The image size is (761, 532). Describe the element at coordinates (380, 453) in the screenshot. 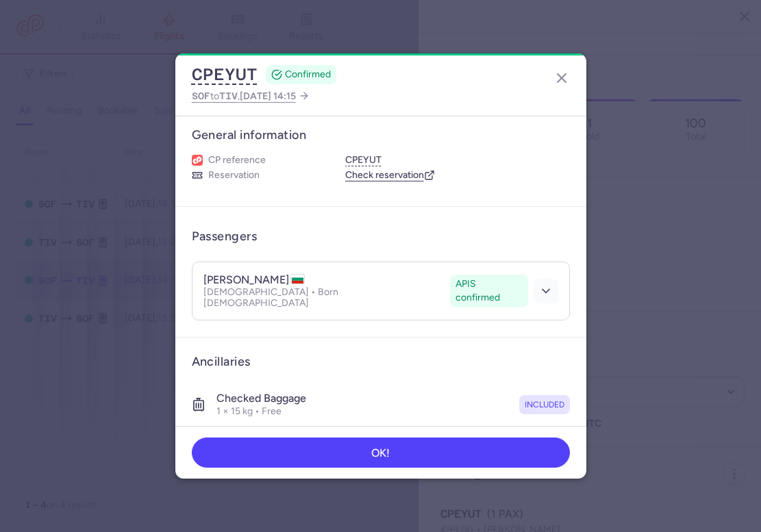

I see `span: OK!` at that location.